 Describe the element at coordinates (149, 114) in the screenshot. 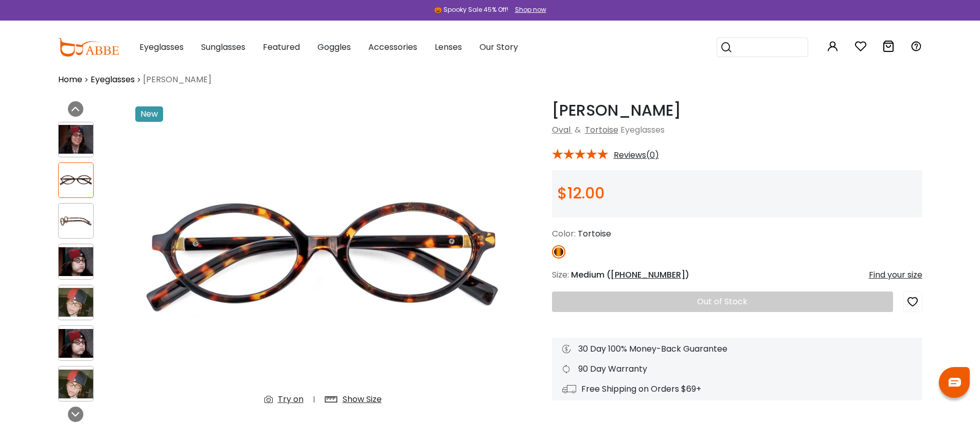

I see `div: New` at that location.